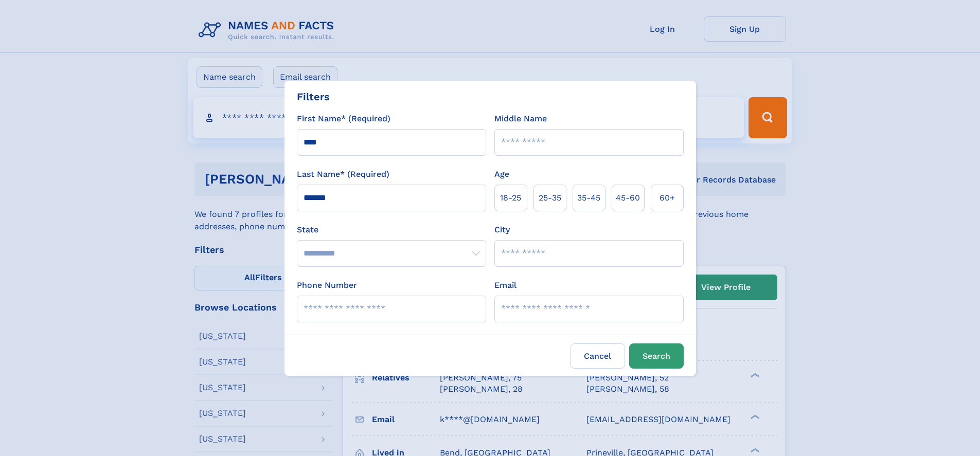 Image resolution: width=980 pixels, height=456 pixels. I want to click on span: 18‑25, so click(510, 198).